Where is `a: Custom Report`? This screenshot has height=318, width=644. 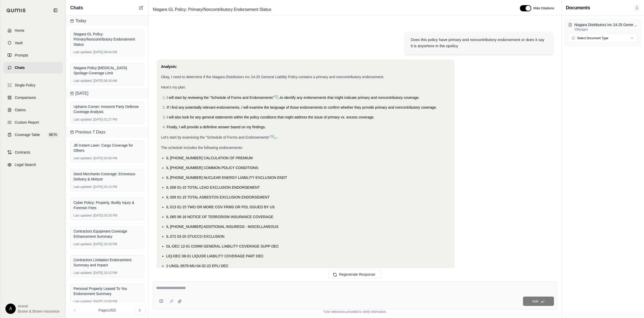
a: Custom Report is located at coordinates (33, 122).